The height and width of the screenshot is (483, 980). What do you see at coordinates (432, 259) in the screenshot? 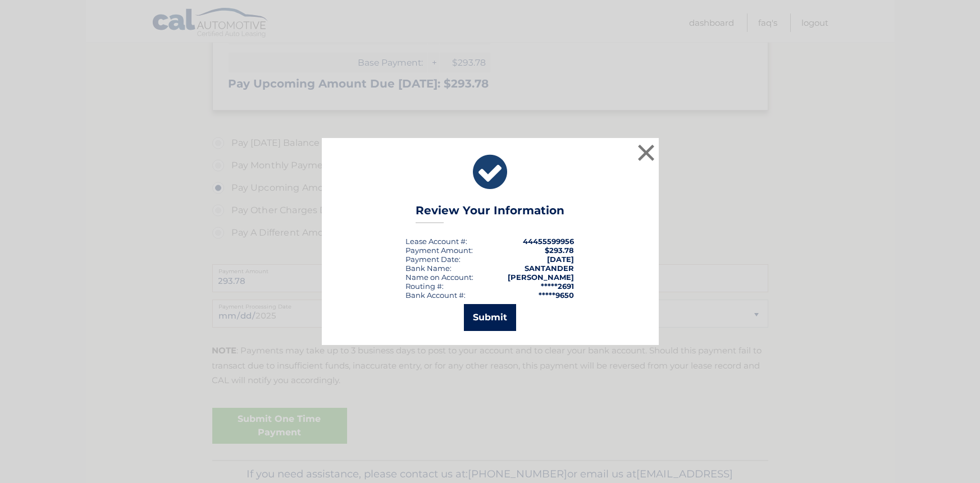
I see `span: Payment Date` at bounding box center [432, 259].